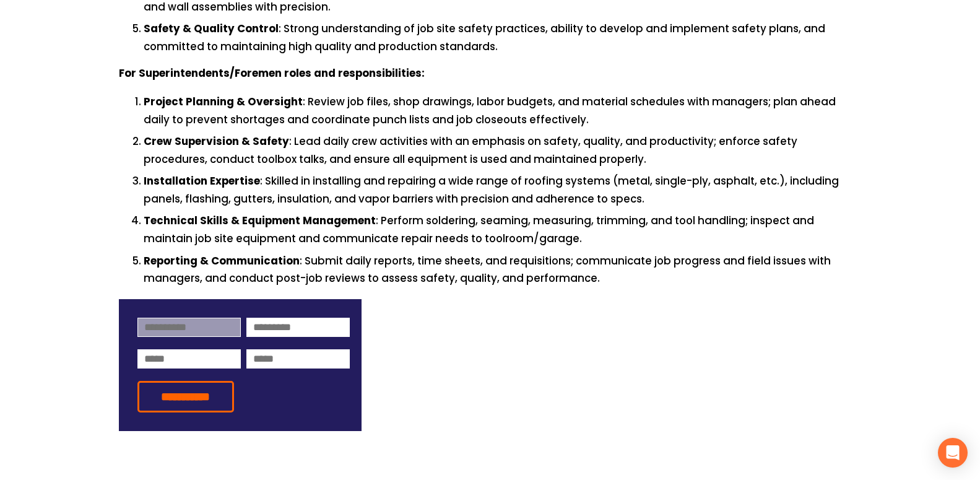 The width and height of the screenshot is (980, 480). What do you see at coordinates (216, 142) in the screenshot?
I see `strong: Crew Supervision & Safety` at bounding box center [216, 142].